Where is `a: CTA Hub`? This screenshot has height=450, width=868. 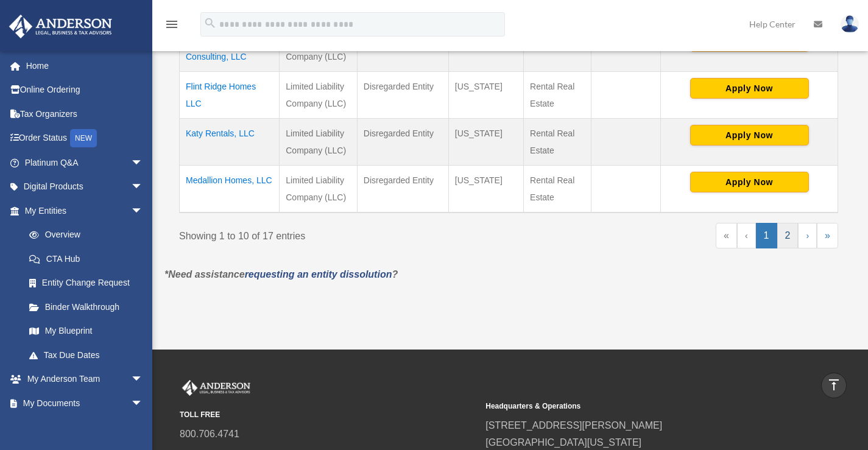
a: CTA Hub is located at coordinates (86, 259).